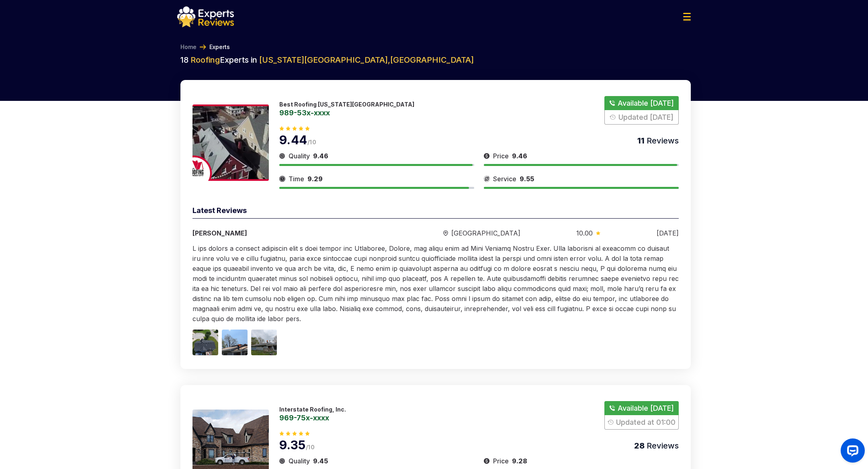 This screenshot has width=868, height=469. What do you see at coordinates (18, 16) in the screenshot?
I see `button: Launch OpenWidget widget` at bounding box center [18, 16].